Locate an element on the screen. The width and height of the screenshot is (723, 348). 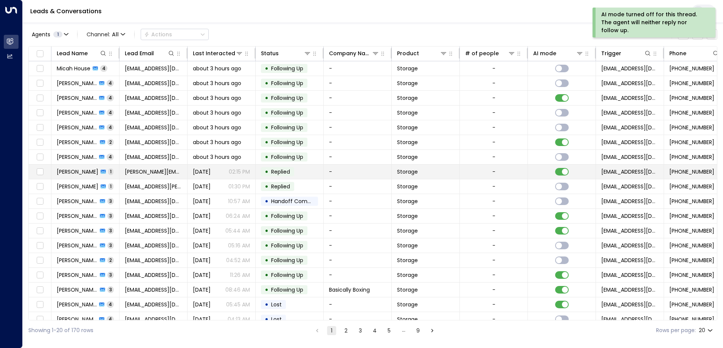
span: Keith day is located at coordinates (77, 231).